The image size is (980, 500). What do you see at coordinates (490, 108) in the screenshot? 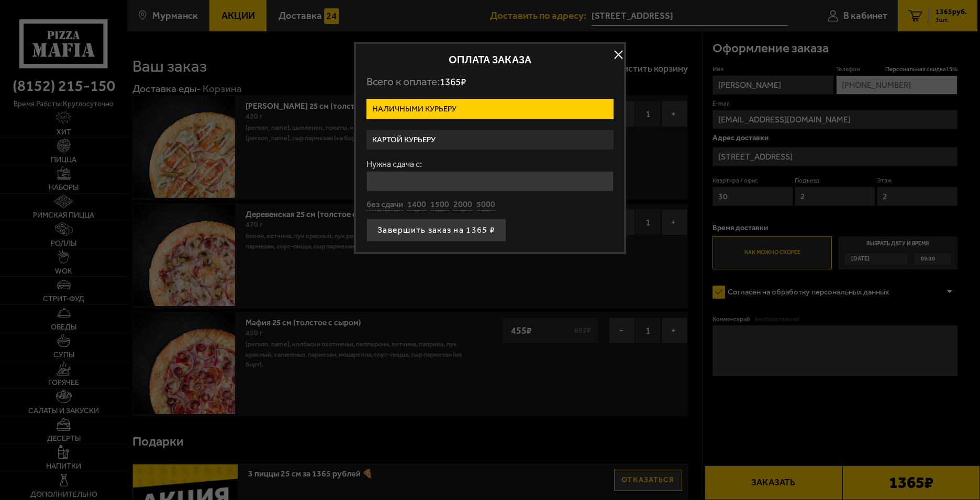
I see `label: Наличными курьеру` at bounding box center [490, 108].